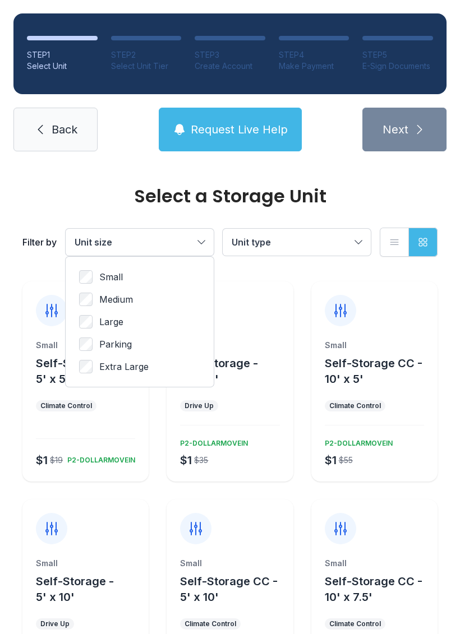 The image size is (460, 634). What do you see at coordinates (345, 460) in the screenshot?
I see `div: $55` at bounding box center [345, 460].